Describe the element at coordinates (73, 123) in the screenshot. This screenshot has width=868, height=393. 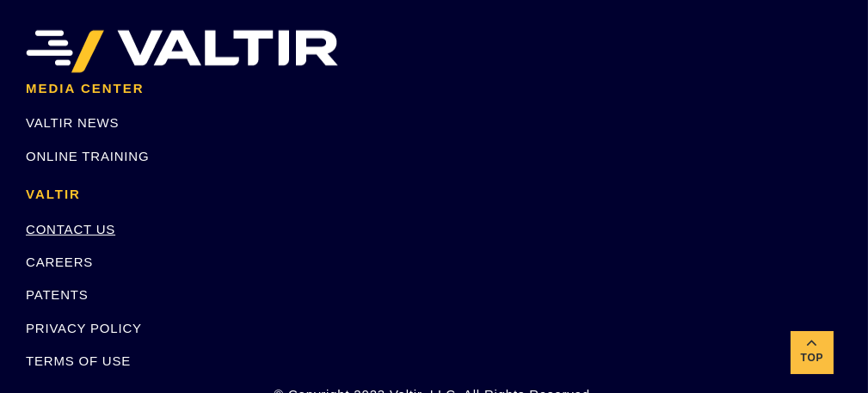
I see `a: VALTIR NEWS` at that location.